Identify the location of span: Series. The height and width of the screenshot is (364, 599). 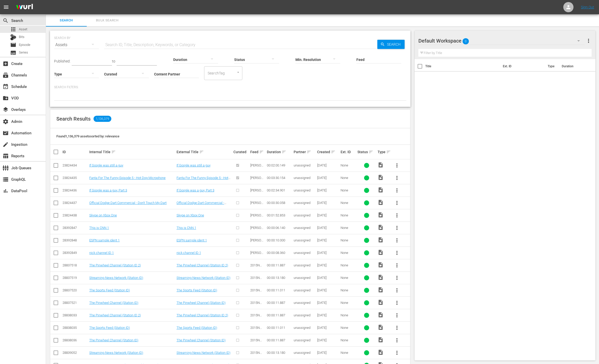
(23, 52).